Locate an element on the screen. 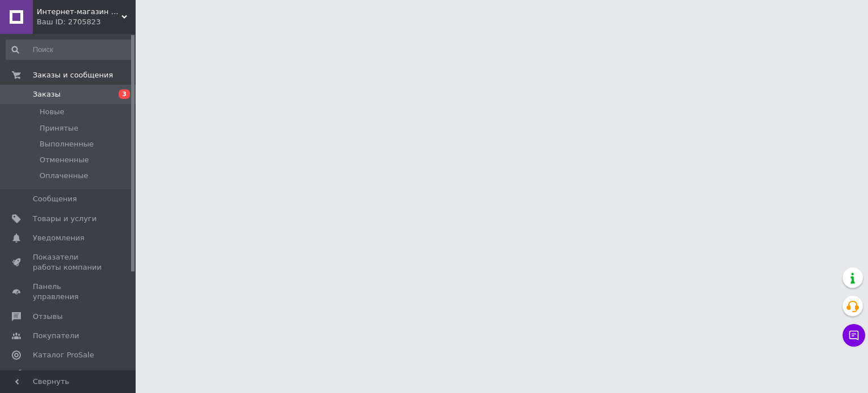 This screenshot has height=393, width=868. span: Выполненные is located at coordinates (67, 144).